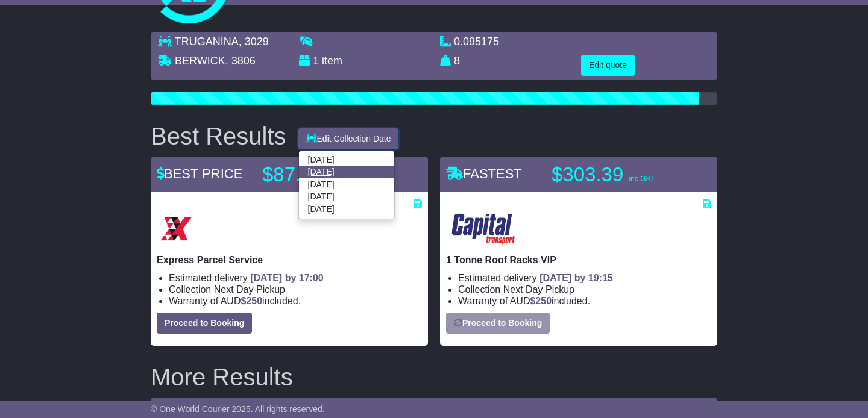 This screenshot has height=418, width=868. Describe the element at coordinates (290, 259) in the screenshot. I see `p: Express Parcel Service` at that location.